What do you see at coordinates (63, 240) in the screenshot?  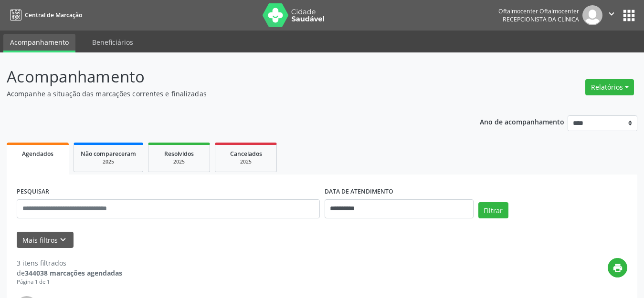 I see `i: keyboard_arrow_down` at bounding box center [63, 240].